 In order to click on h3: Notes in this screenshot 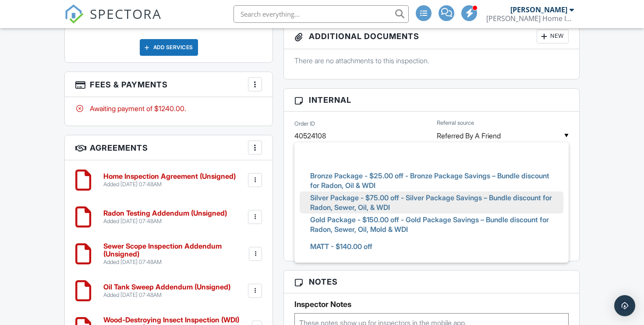, I will do `click(432, 282)`.